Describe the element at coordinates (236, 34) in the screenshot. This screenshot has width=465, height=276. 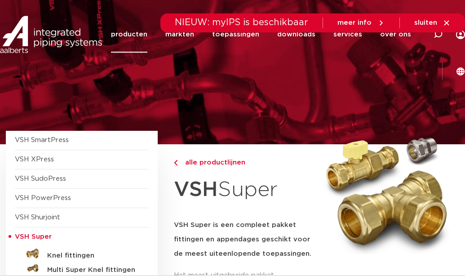
I see `a: toepassingen` at that location.